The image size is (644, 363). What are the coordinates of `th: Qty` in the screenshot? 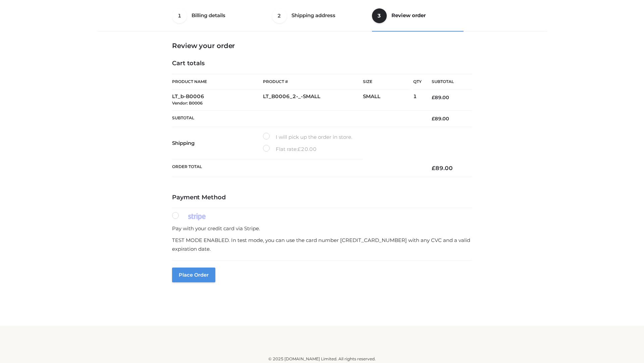 It's located at (417, 82).